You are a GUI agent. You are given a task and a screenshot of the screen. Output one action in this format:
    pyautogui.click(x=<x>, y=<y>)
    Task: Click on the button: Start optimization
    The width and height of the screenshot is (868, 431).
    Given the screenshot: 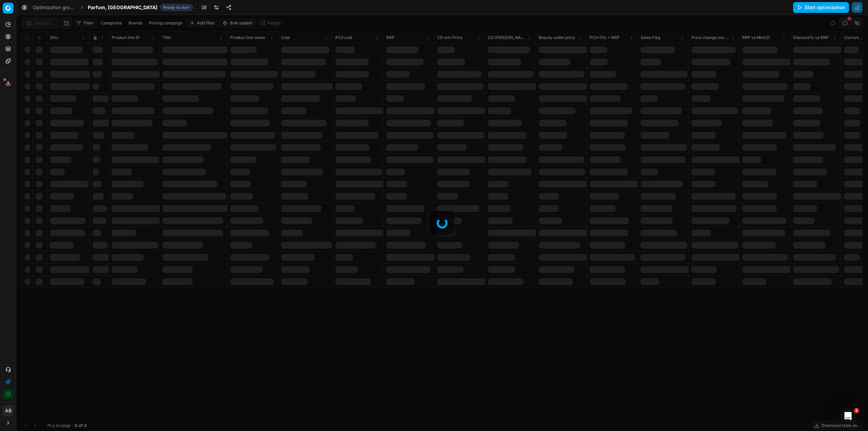 What is the action you would take?
    pyautogui.click(x=821, y=8)
    